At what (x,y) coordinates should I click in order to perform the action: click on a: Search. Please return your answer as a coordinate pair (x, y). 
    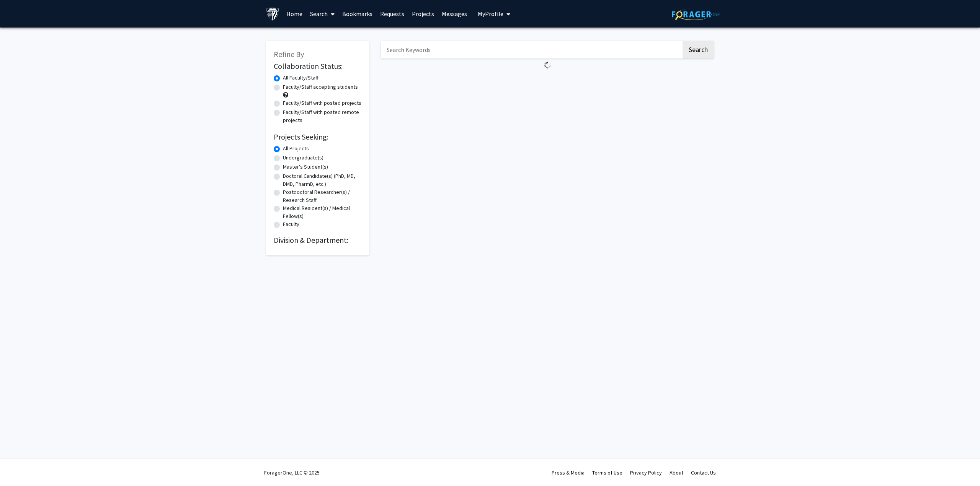
    Looking at the image, I should click on (322, 14).